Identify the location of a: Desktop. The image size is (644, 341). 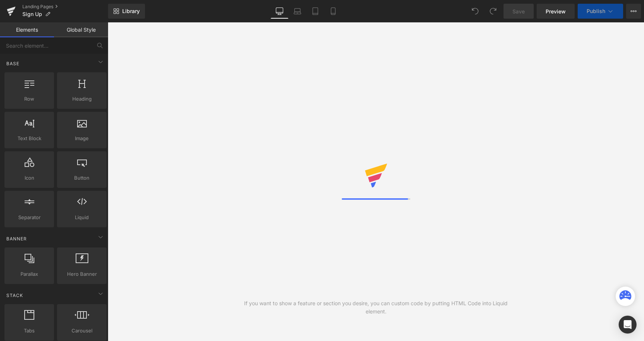
(279, 11).